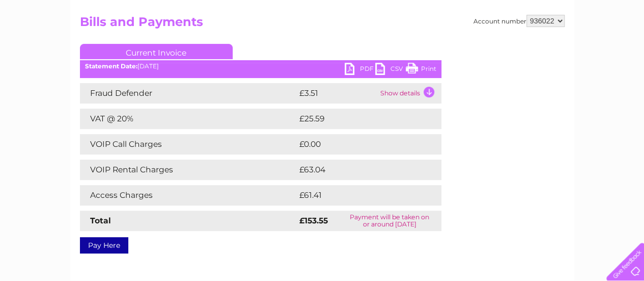 Image resolution: width=644 pixels, height=281 pixels. Describe the element at coordinates (314, 221) in the screenshot. I see `strong: £153.55` at that location.